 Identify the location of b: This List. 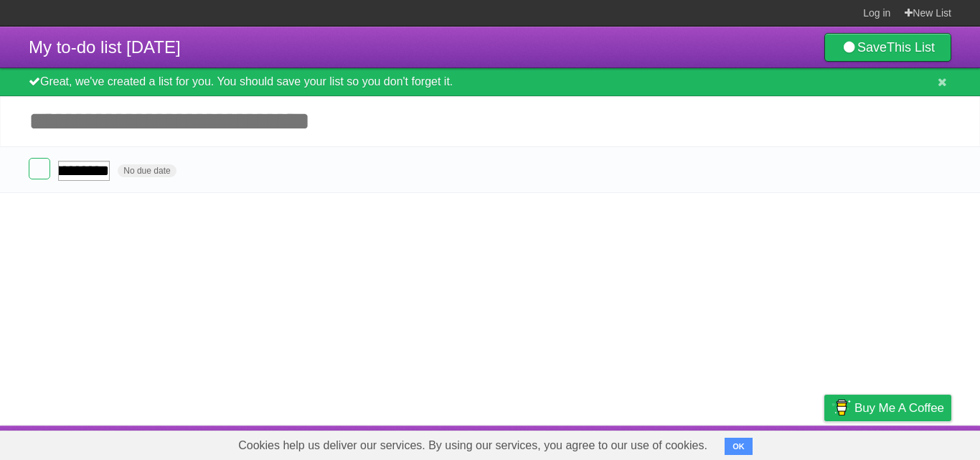
(910, 47).